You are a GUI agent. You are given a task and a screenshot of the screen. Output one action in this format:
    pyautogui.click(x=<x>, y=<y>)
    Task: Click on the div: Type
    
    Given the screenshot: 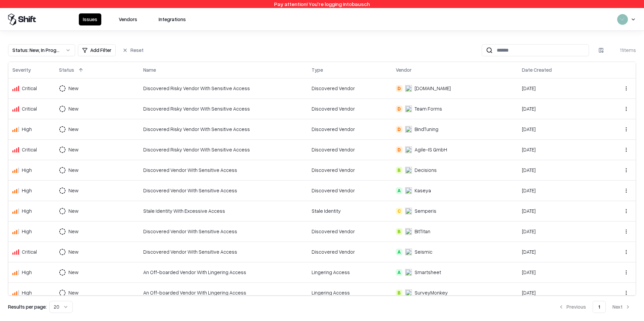 What is the action you would take?
    pyautogui.click(x=317, y=70)
    